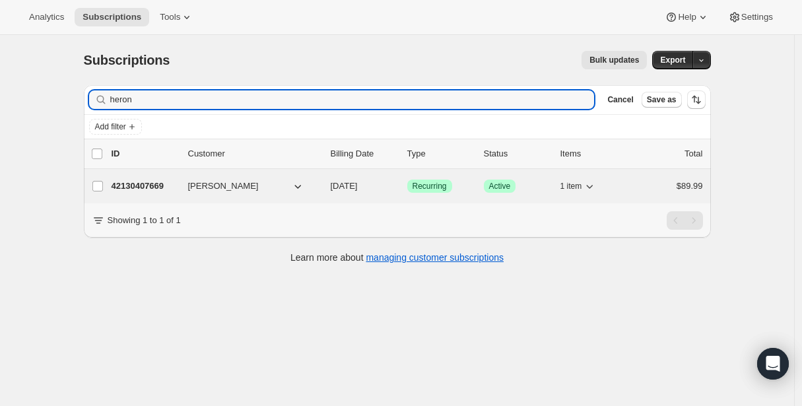  What do you see at coordinates (46, 17) in the screenshot?
I see `button: Analytics` at bounding box center [46, 17].